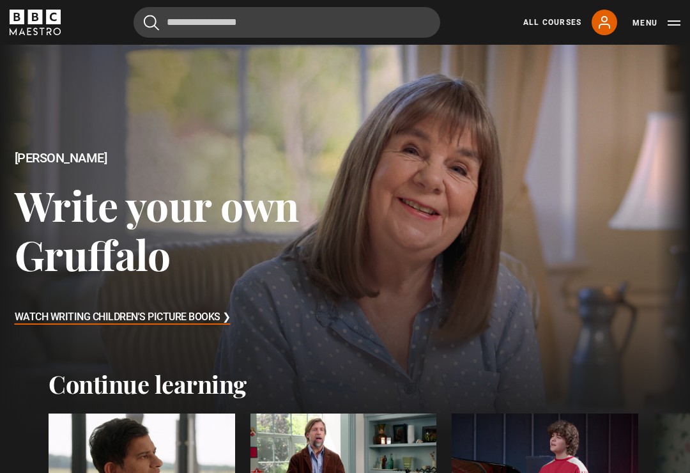 The height and width of the screenshot is (473, 690). What do you see at coordinates (345, 384) in the screenshot?
I see `h2: Continue learning` at bounding box center [345, 384].